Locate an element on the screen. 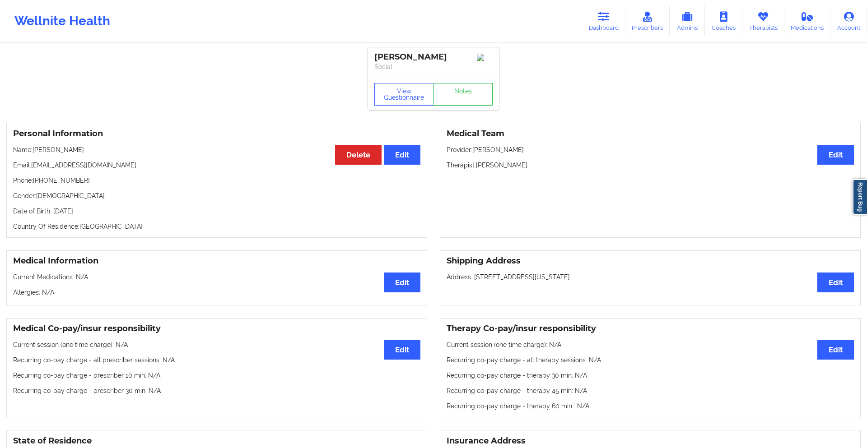 The height and width of the screenshot is (448, 867). p: Allergies: N/A is located at coordinates (217, 293).